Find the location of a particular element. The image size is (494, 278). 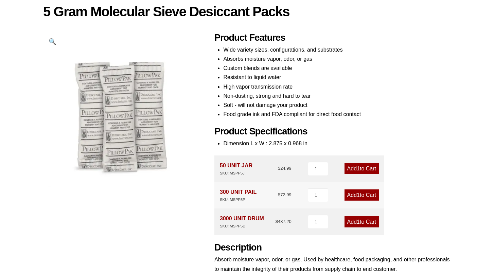

p: Absorb moisture vapor, odor, or gas. Used by healthcare, food packaging, and other professionals ... is located at coordinates (333, 265).